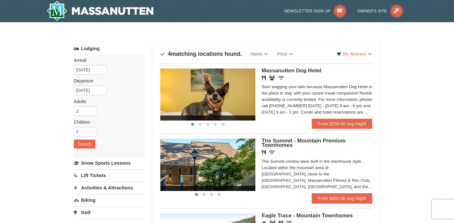  Describe the element at coordinates (372, 11) in the screenshot. I see `span: Owner's Site` at that location.